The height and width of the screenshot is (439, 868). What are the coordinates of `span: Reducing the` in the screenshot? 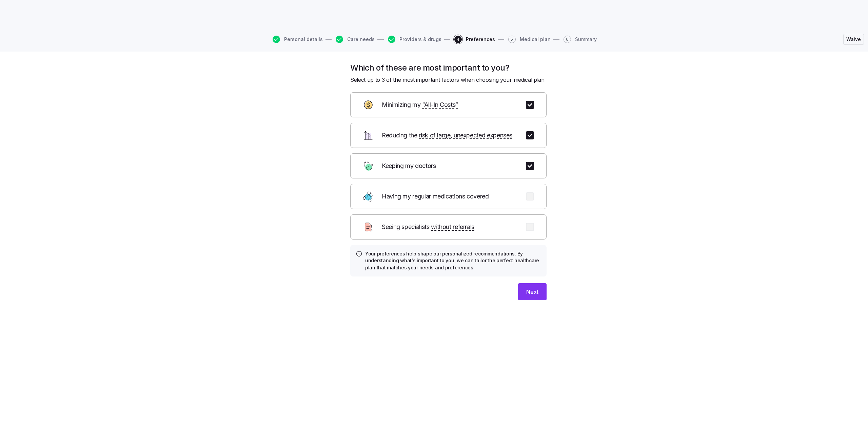 It's located at (447, 135).